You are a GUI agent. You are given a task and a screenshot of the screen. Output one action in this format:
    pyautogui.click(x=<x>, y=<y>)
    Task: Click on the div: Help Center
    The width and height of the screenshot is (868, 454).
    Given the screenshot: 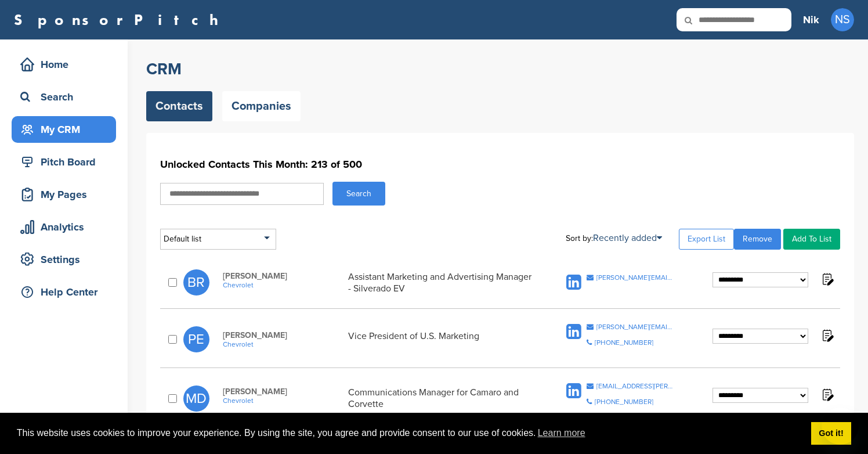 What is the action you would take?
    pyautogui.click(x=66, y=292)
    